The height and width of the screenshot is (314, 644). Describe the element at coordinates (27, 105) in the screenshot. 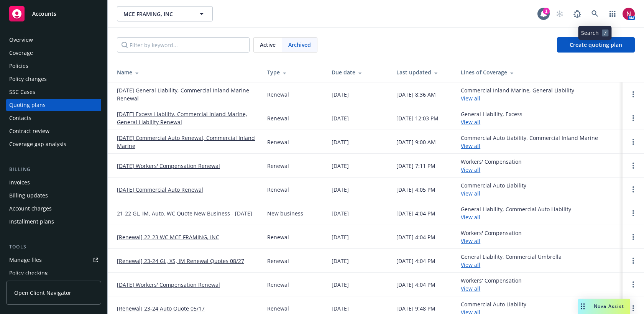

I see `div: Quoting plans` at that location.